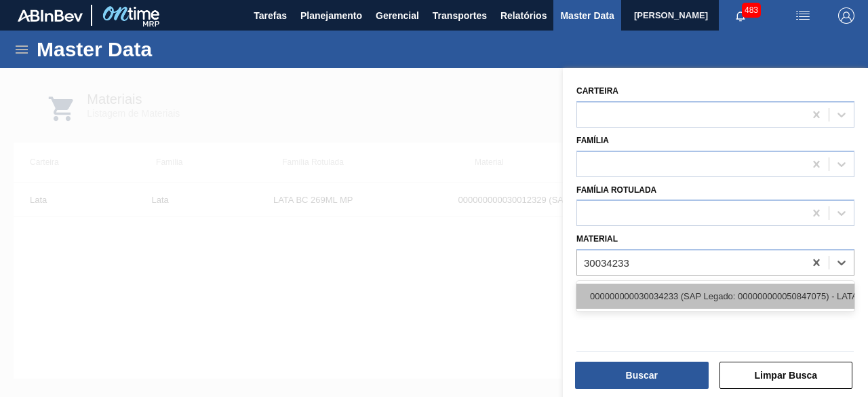 The height and width of the screenshot is (397, 868). I want to click on span: Transportes, so click(460, 16).